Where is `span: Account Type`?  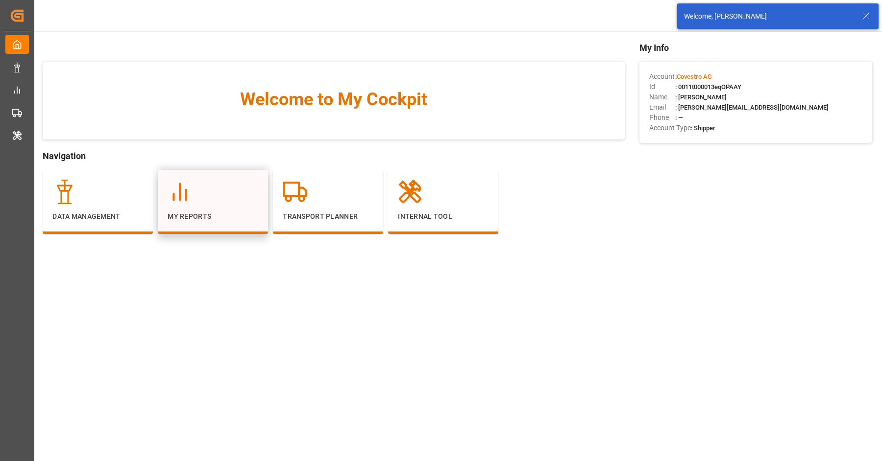
span: Account Type is located at coordinates (670, 128).